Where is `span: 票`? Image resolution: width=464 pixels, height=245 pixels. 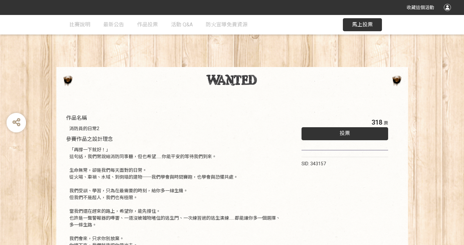 span: 票 is located at coordinates (386, 123).